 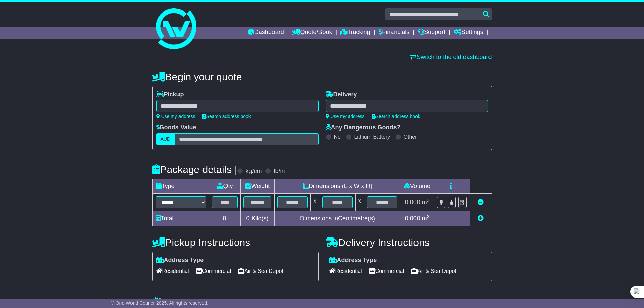 What do you see at coordinates (372, 137) in the screenshot?
I see `label: Lithium Battery` at bounding box center [372, 137].